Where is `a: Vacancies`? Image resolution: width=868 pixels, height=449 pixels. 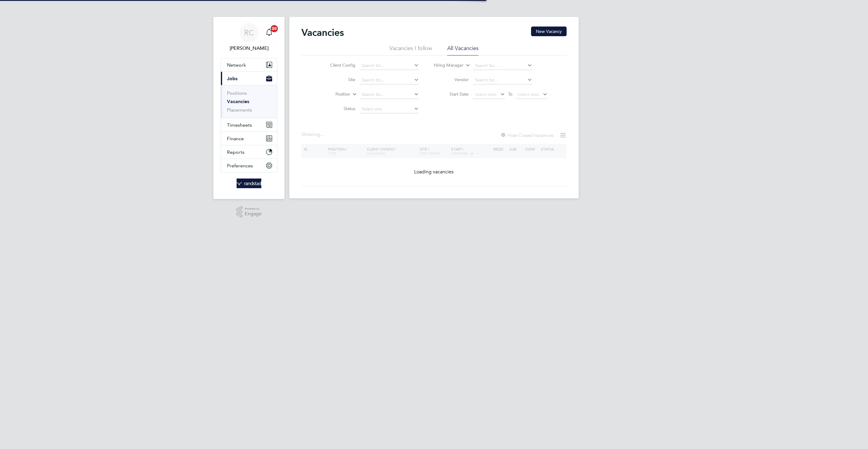 a: Vacancies is located at coordinates (238, 101).